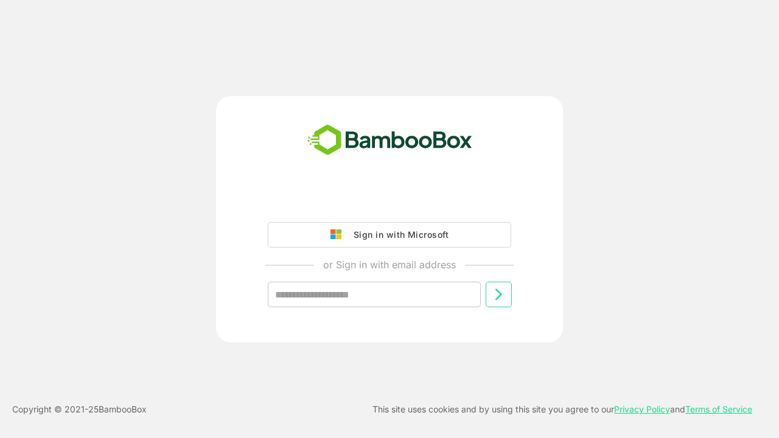 The height and width of the screenshot is (438, 779). I want to click on a: Privacy Policy, so click(642, 409).